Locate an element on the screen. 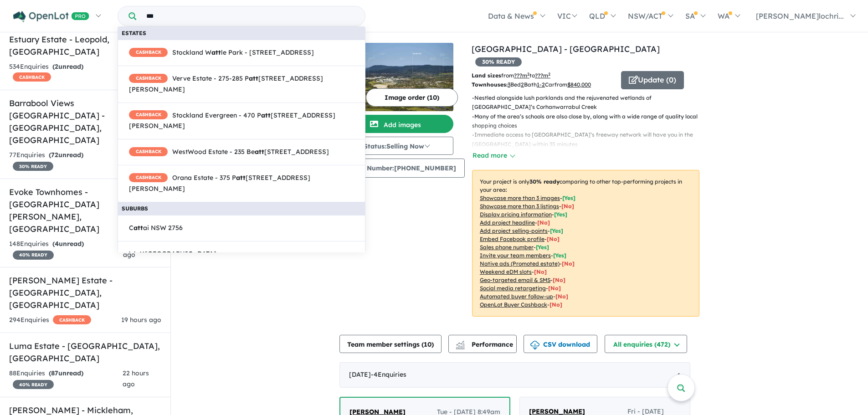 Image resolution: width=868 pixels, height=415 pixels. u: Embed Facebook profile is located at coordinates (512, 239).